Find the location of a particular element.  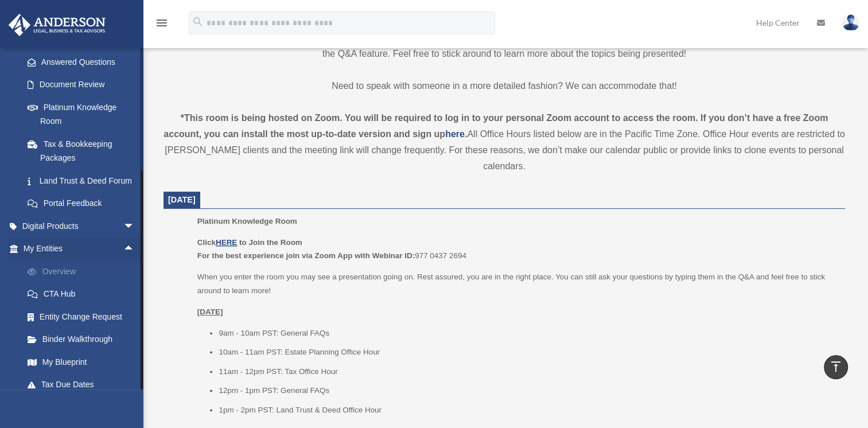

a: Binder Walkthrough is located at coordinates (84, 340).